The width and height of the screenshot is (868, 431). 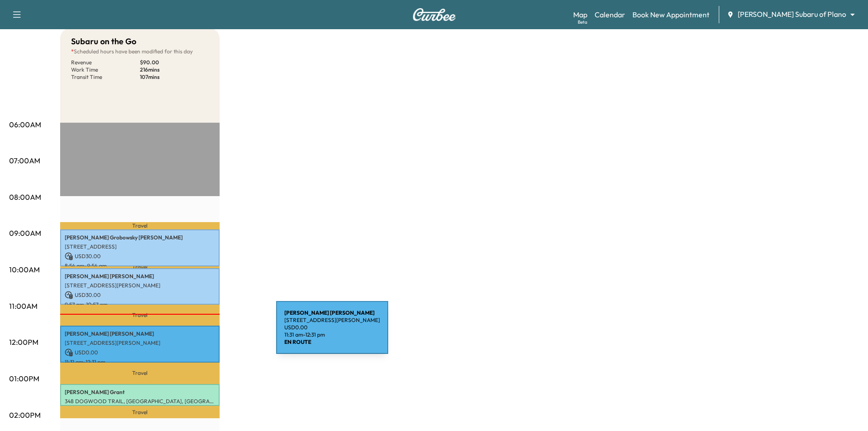 I want to click on p: USD 0.00, so click(x=140, y=352).